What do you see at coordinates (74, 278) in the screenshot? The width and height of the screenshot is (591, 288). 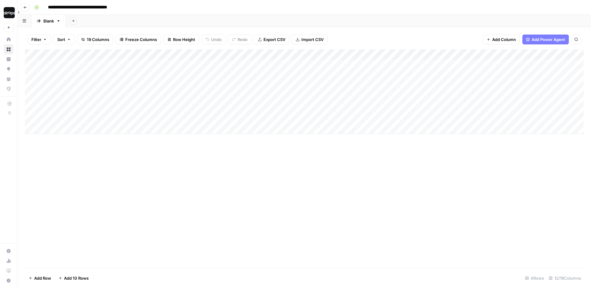 I see `button: Add 10 Rows` at bounding box center [74, 278].